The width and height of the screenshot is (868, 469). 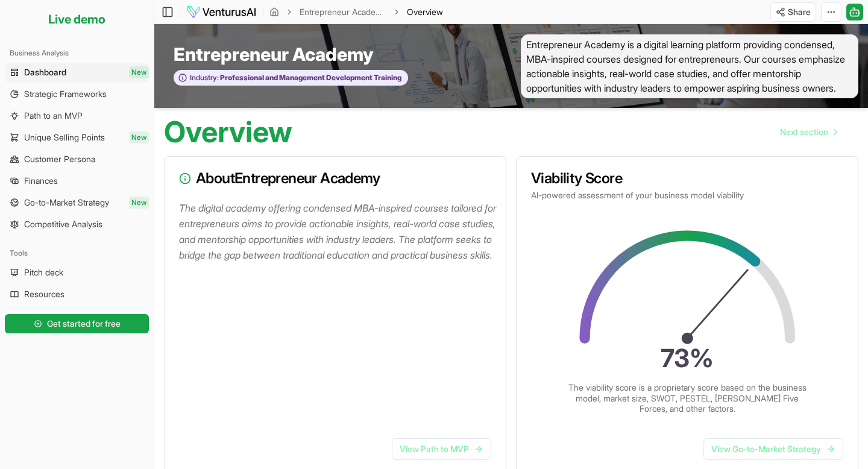 I want to click on span: Finances, so click(x=41, y=181).